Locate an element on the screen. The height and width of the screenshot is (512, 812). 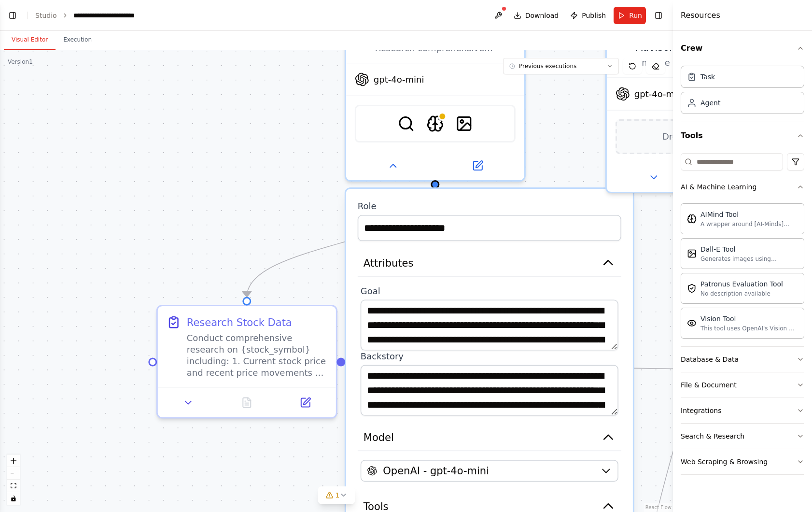
div: File & Document is located at coordinates (709, 386).